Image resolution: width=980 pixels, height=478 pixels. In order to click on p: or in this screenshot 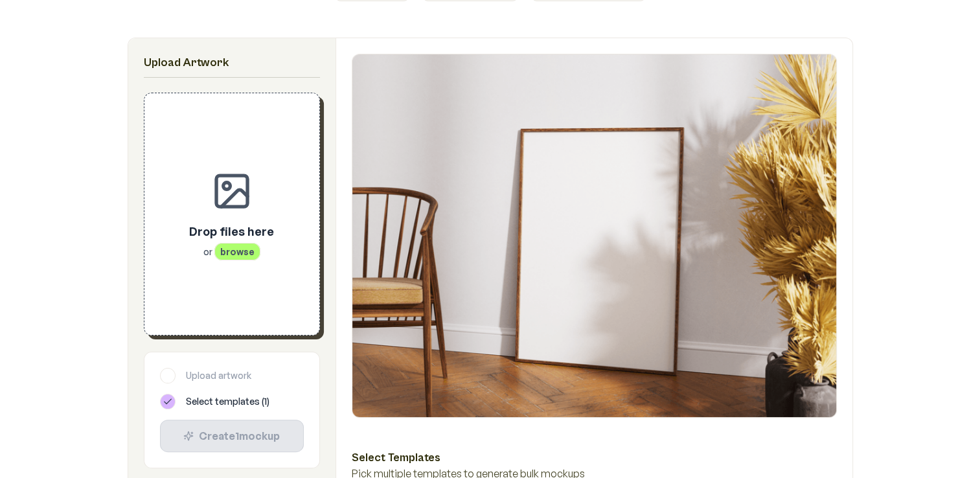, I will do `click(231, 252)`.